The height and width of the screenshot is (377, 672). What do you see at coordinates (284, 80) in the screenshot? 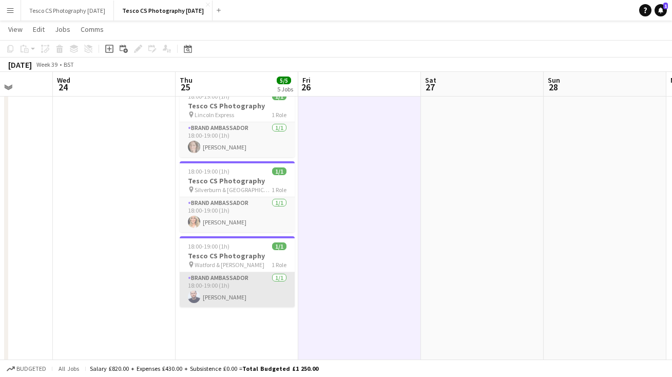
I see `span: 5/5` at bounding box center [284, 80].